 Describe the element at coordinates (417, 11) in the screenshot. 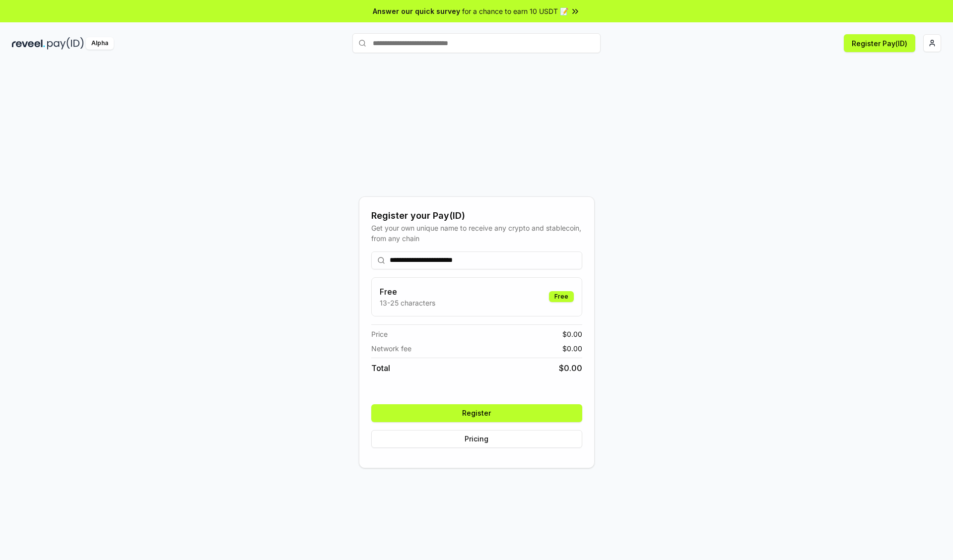

I see `span: Answer our quick survey` at that location.